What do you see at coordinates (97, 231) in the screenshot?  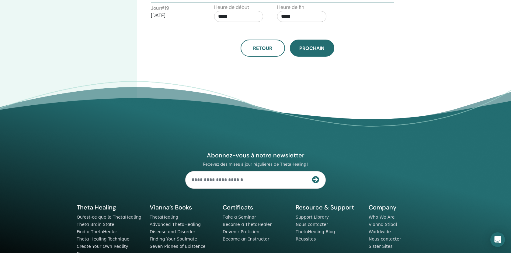 I see `a: Find a ThetaHealer` at bounding box center [97, 231].